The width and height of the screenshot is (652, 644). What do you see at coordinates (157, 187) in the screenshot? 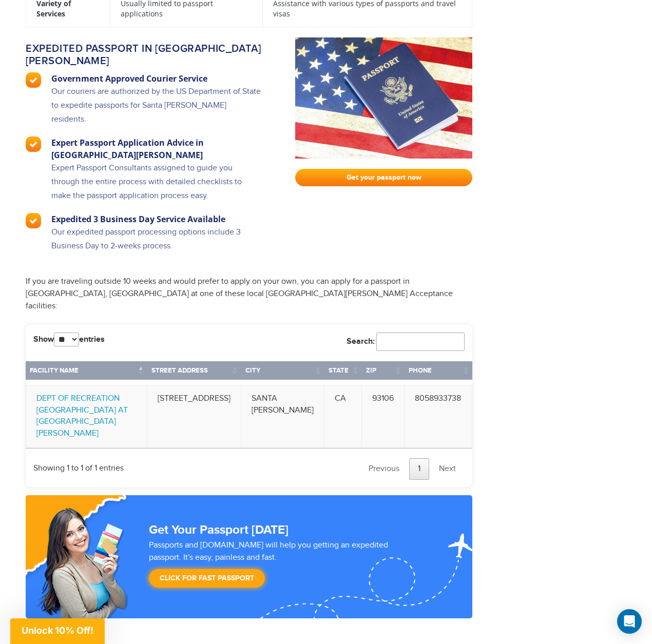
I see `p: Expert Passport Consultants assigned to guide you through the entire process with detailed checkl...` at bounding box center [157, 187].